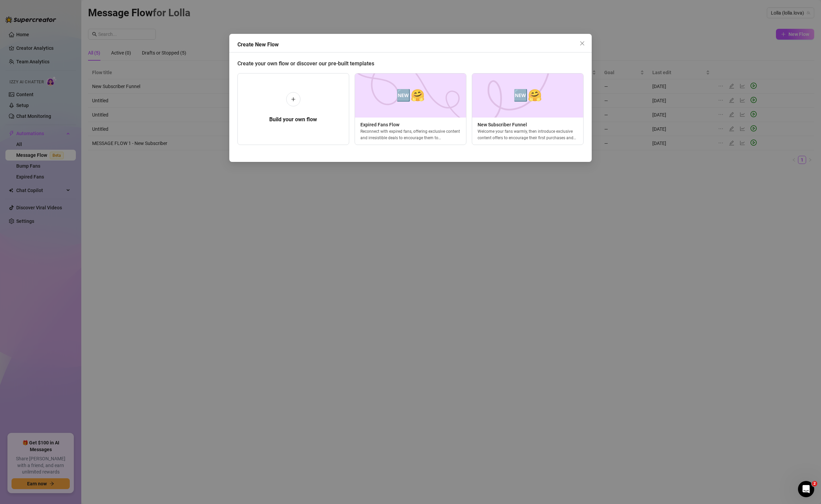 This screenshot has width=821, height=504. What do you see at coordinates (293, 99) in the screenshot?
I see `span: plus` at bounding box center [293, 99].